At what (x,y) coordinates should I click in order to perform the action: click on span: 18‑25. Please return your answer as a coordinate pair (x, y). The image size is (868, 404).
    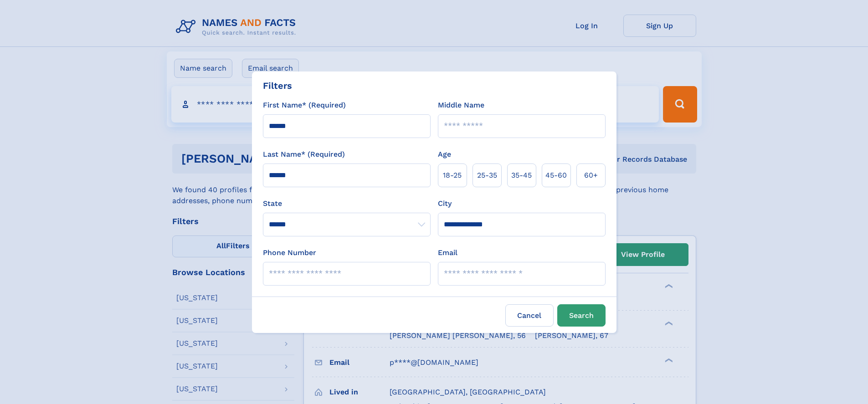
    Looking at the image, I should click on (452, 175).